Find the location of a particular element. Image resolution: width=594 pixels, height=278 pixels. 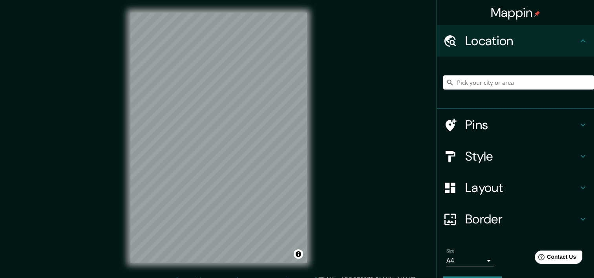

div: Location is located at coordinates (515, 41).